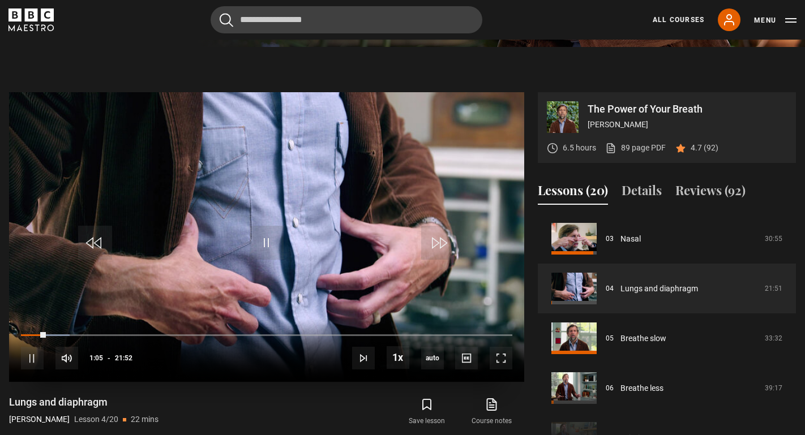 Image resolution: width=805 pixels, height=435 pixels. Describe the element at coordinates (467, 358) in the screenshot. I see `button: Captions` at that location.